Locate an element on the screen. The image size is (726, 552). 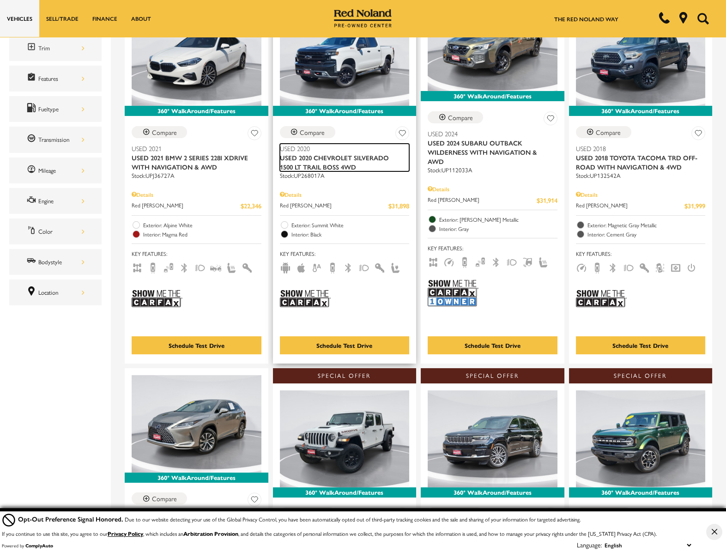
div: Stock : UPJ36727A is located at coordinates (196, 176).